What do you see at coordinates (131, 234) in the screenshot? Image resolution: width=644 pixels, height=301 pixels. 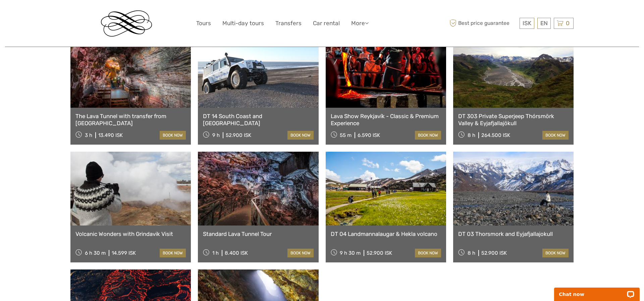 I see `a: Volcanic Wonders with Grindavik Visit` at bounding box center [131, 234].